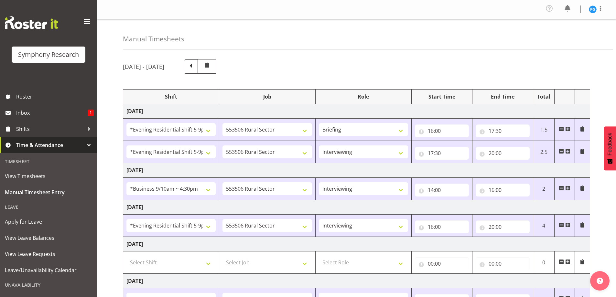 The image size is (616, 297). What do you see at coordinates (592, 9) in the screenshot?
I see `img: patricia-gilmour9541.jpg` at bounding box center [592, 9].